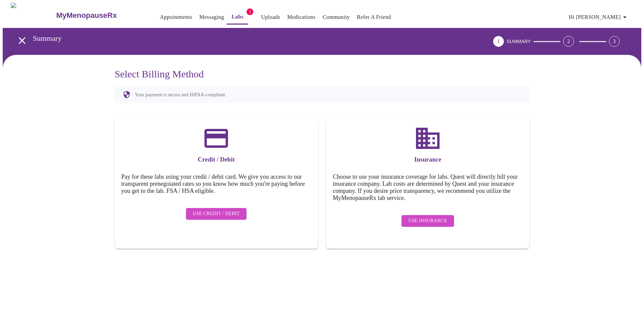 The width and height of the screenshot is (644, 311). Describe the element at coordinates (302, 17) in the screenshot. I see `a: Medications` at that location.